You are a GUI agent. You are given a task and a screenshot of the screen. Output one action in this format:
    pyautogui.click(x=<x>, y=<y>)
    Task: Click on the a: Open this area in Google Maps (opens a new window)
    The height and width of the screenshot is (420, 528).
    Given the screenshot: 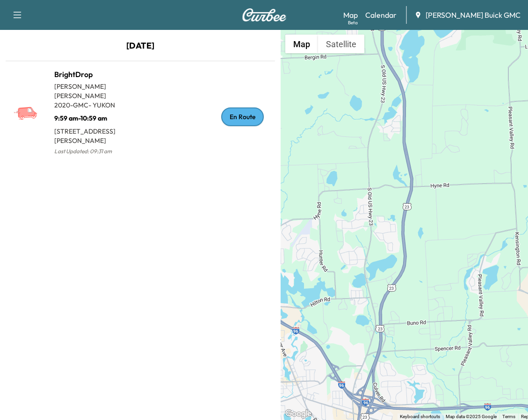 What is the action you would take?
    pyautogui.click(x=298, y=414)
    